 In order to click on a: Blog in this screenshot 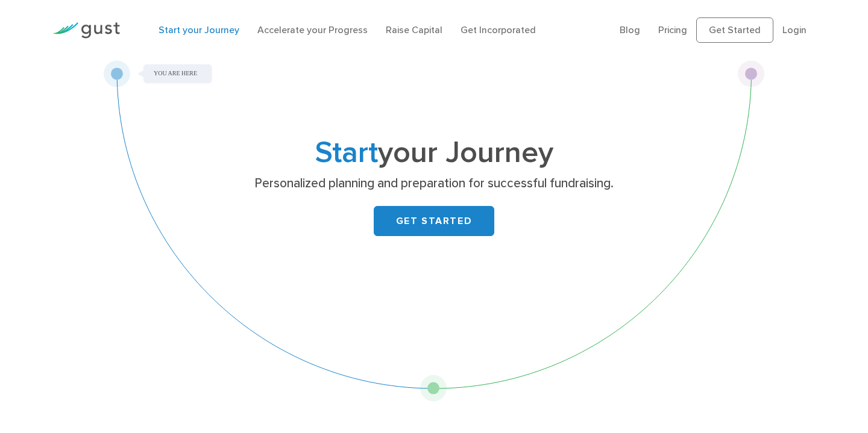, I will do `click(630, 30)`.